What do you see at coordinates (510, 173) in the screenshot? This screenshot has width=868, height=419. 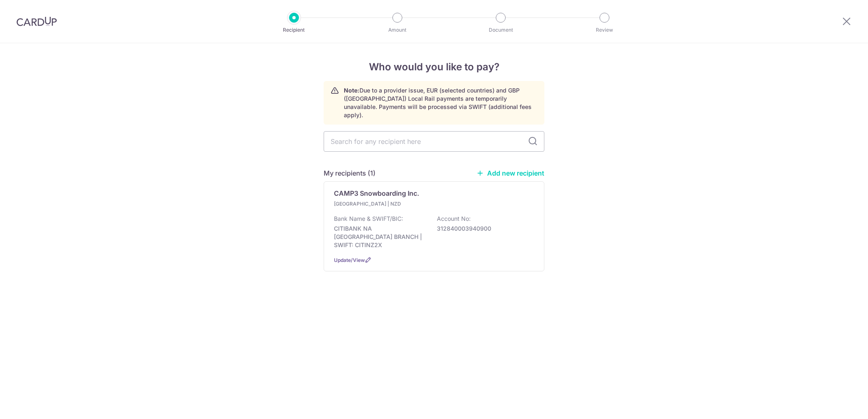 I see `a: Add new recipient` at bounding box center [510, 173].